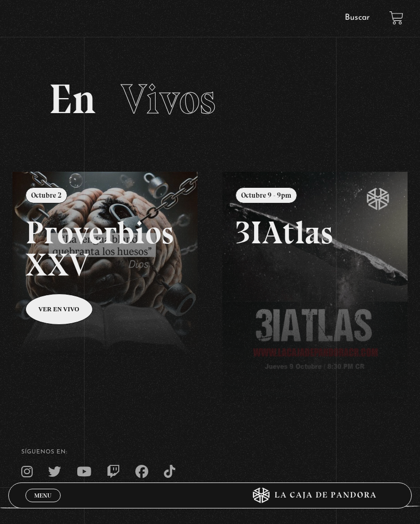  What do you see at coordinates (396, 18) in the screenshot?
I see `a: View your shopping cart` at bounding box center [396, 18].